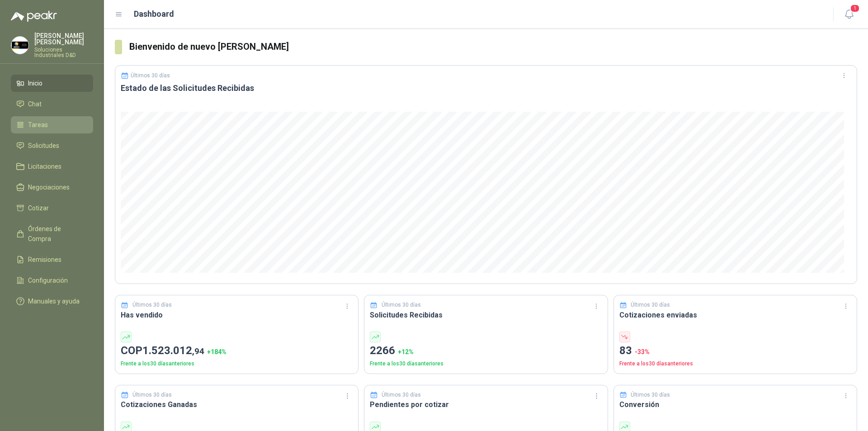  What do you see at coordinates (52, 188) in the screenshot?
I see `a: Negociaciones` at bounding box center [52, 188].